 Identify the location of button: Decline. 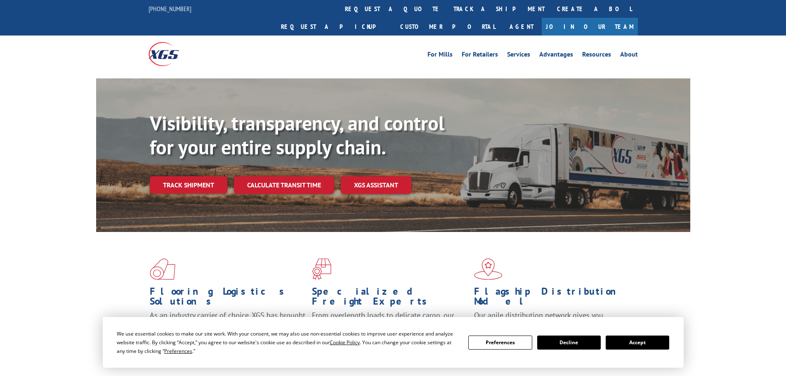
(569, 342).